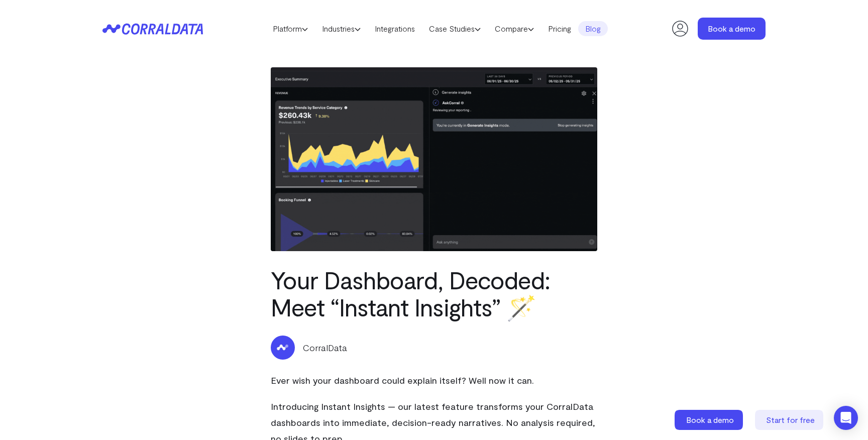  Describe the element at coordinates (395, 29) in the screenshot. I see `a: Integrations` at that location.